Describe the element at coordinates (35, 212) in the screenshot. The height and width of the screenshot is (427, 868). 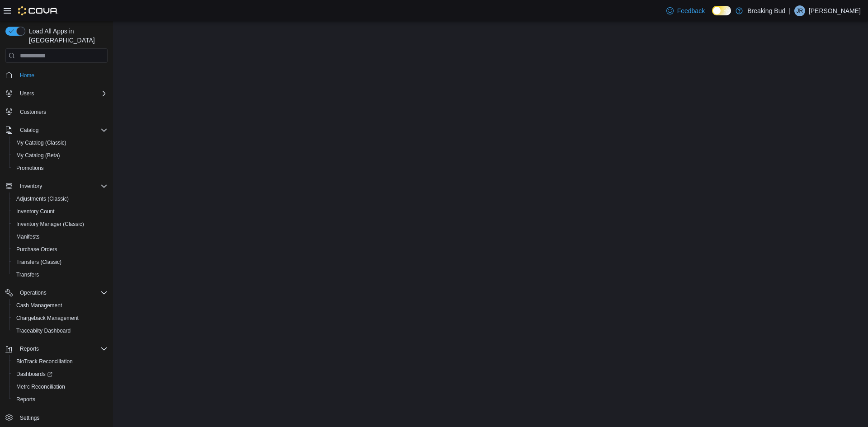
I see `a: Inventory Count` at that location.